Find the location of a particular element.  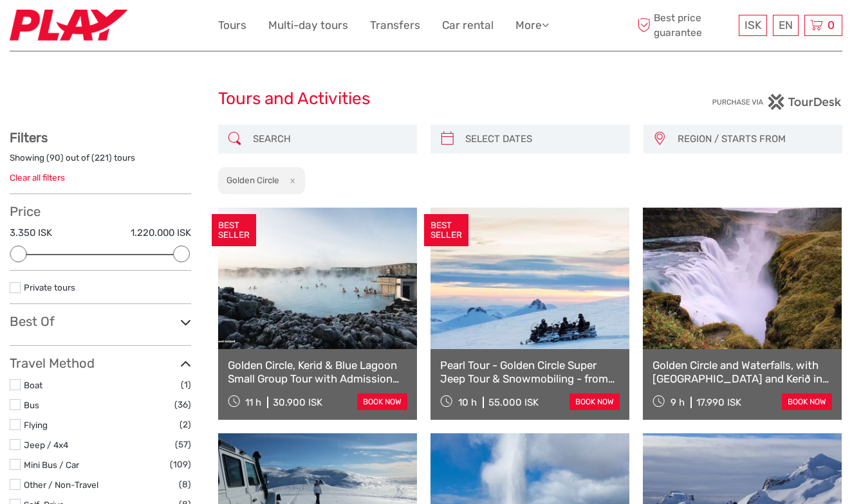

a: Boat is located at coordinates (33, 385).